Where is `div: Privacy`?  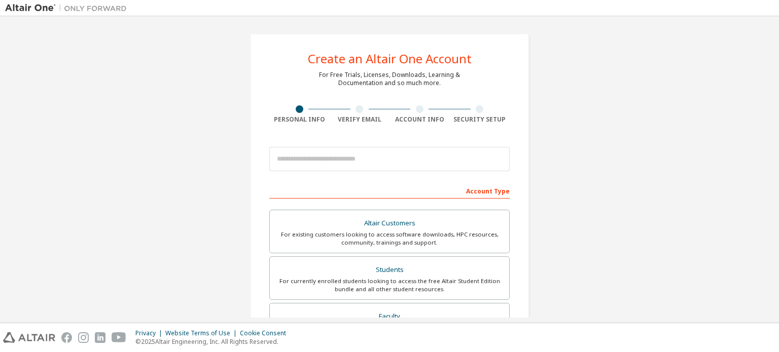
div: Privacy is located at coordinates (150, 334).